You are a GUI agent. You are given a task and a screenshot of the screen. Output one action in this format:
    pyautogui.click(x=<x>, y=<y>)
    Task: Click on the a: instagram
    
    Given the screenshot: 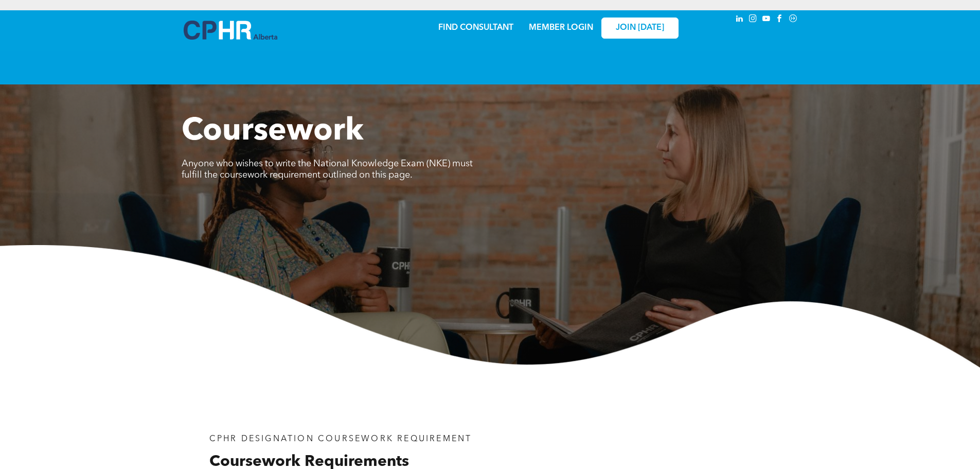 What is the action you would take?
    pyautogui.click(x=753, y=20)
    